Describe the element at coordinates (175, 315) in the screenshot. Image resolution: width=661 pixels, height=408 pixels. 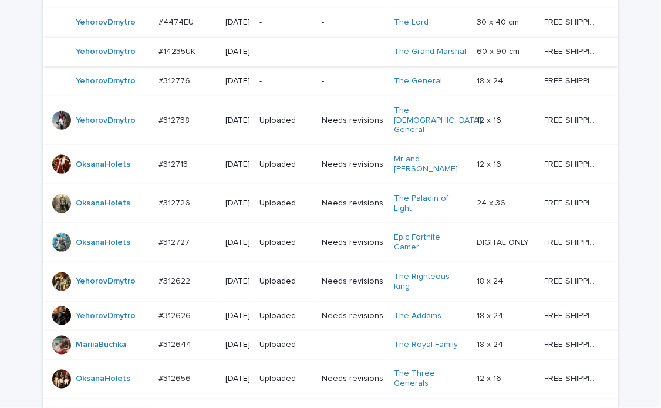
I see `p: #312626` at that location.